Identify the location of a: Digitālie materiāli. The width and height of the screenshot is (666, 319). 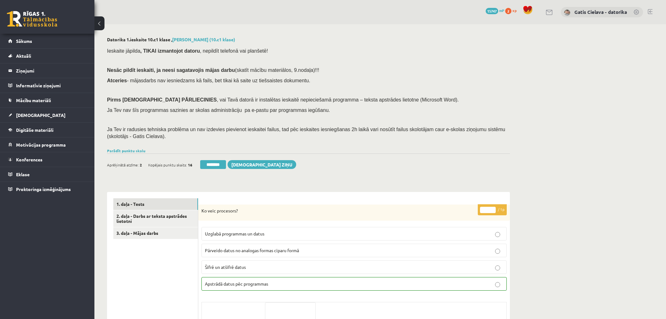
(47, 130).